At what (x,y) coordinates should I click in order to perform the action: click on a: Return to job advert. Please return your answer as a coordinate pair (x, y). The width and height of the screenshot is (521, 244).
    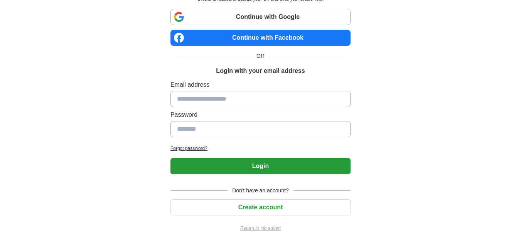
    Looking at the image, I should click on (260, 228).